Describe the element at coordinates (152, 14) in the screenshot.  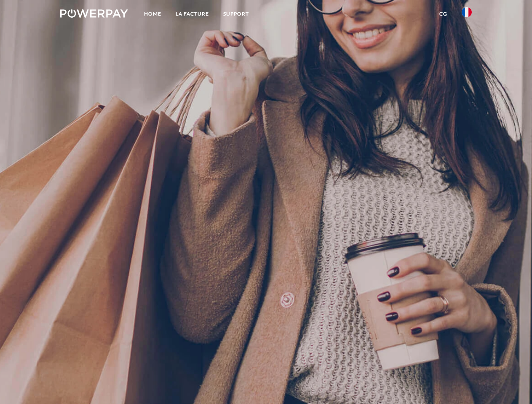
I see `a: Home` at that location.